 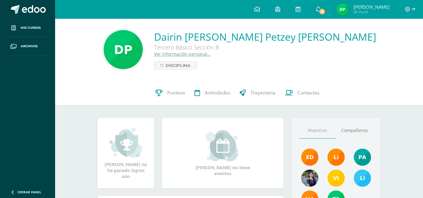 What do you see at coordinates (31, 28) in the screenshot?
I see `span: Mis cursos` at bounding box center [31, 28].